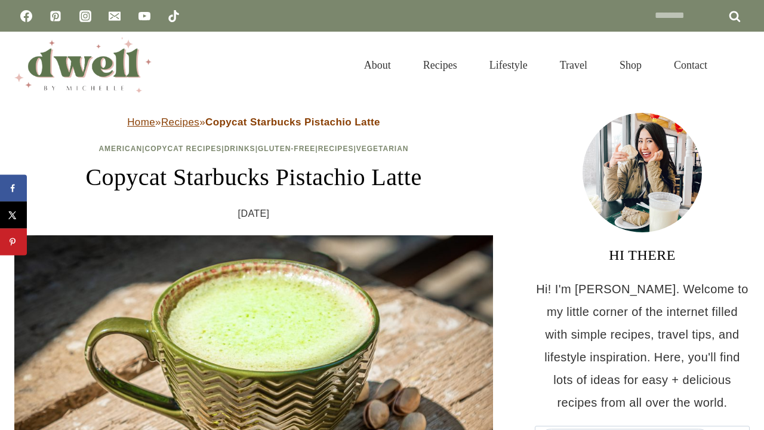  I want to click on a: Contact, so click(691, 65).